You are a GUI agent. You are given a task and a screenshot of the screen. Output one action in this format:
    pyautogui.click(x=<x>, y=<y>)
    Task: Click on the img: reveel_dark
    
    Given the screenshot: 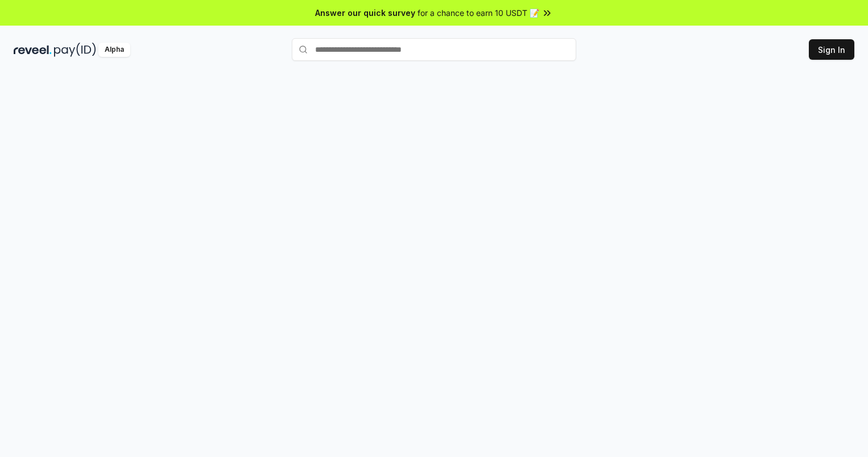 What is the action you would take?
    pyautogui.click(x=32, y=49)
    